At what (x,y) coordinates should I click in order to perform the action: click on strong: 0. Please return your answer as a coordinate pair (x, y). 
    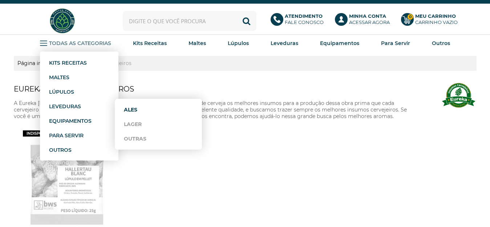
    Looking at the image, I should click on (410, 17).